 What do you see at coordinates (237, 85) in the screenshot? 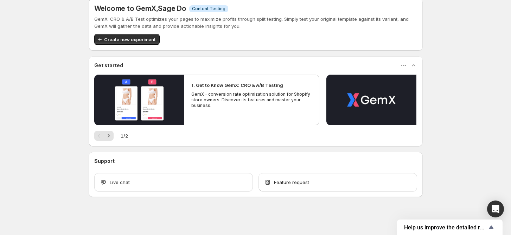
I see `h2: 1. Get to Know GemX: CRO & A/B Testing` at bounding box center [237, 85].